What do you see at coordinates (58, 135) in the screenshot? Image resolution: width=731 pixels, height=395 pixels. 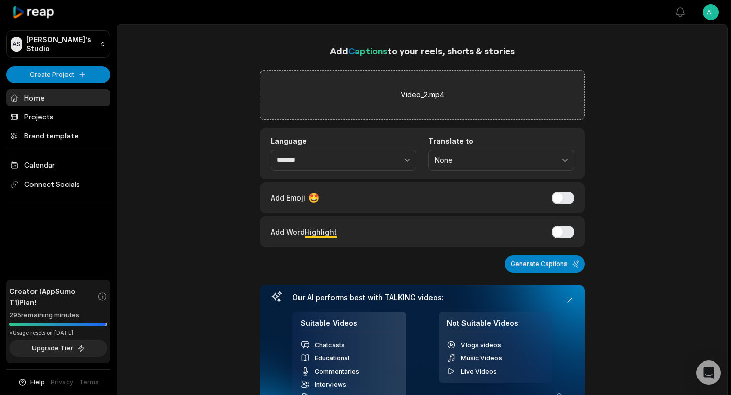 I see `a: Brand template` at bounding box center [58, 135].